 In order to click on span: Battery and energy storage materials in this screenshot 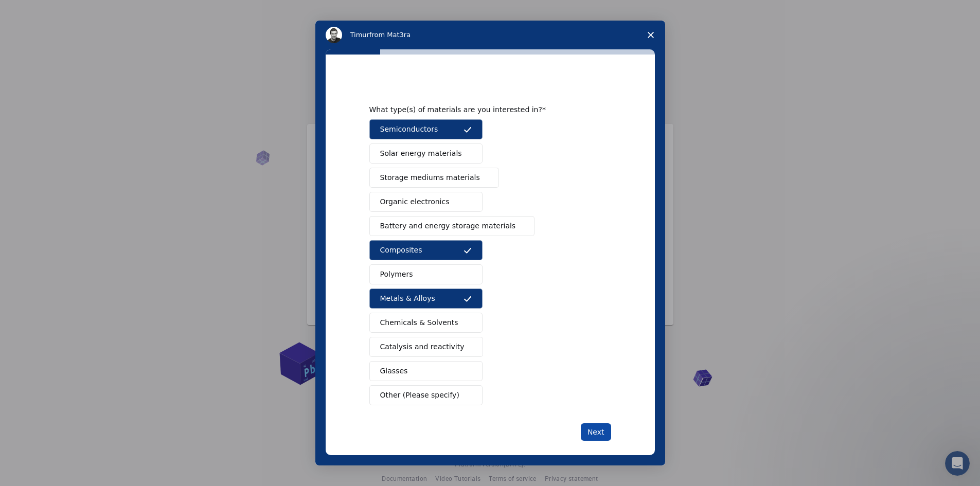, I will do `click(448, 226)`.